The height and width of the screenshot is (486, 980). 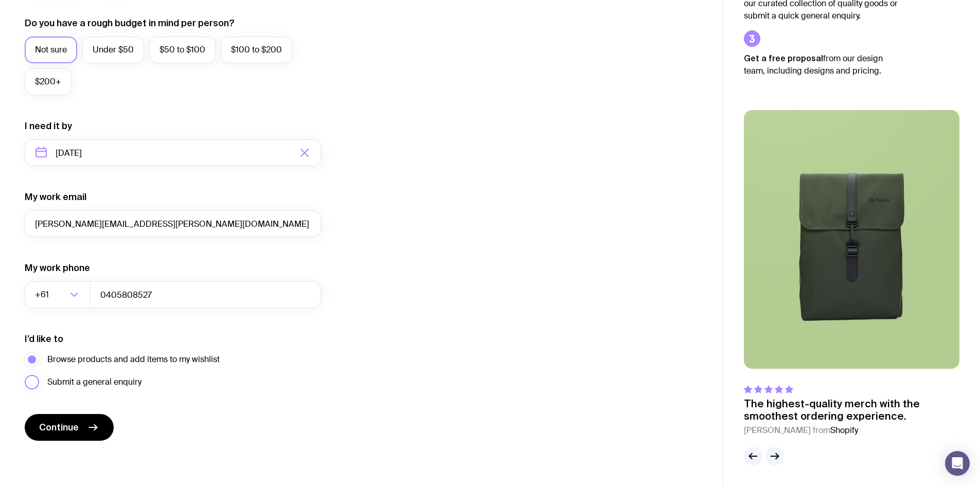 I want to click on div: Search for option, so click(x=58, y=295).